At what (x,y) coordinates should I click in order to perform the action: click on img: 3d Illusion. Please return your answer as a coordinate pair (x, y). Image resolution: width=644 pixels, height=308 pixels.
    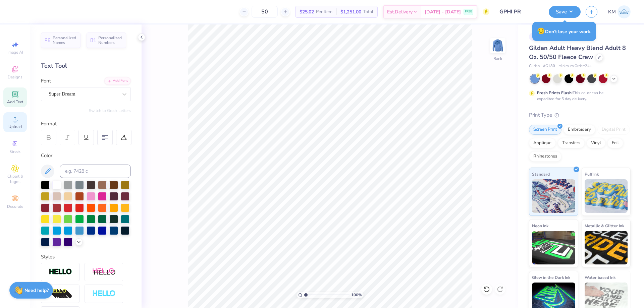
    Looking at the image, I should click on (60, 294).